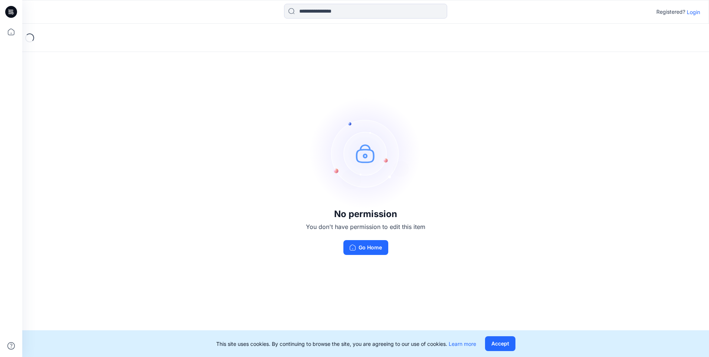 The width and height of the screenshot is (709, 357). What do you see at coordinates (366, 247) in the screenshot?
I see `button: Go Home` at bounding box center [366, 247].